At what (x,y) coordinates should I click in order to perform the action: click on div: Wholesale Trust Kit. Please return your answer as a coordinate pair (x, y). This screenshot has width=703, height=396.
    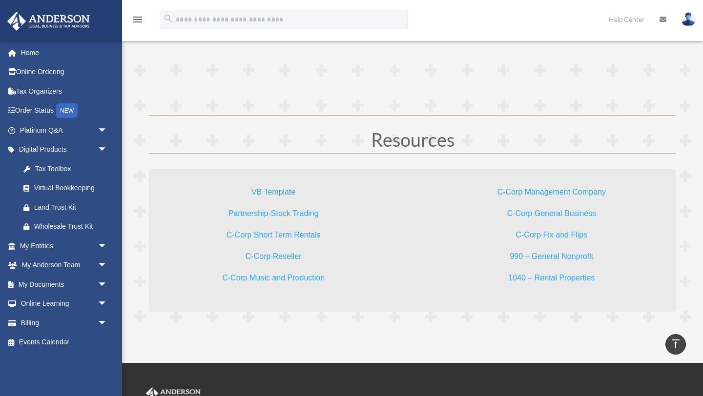
    Looking at the image, I should click on (72, 227).